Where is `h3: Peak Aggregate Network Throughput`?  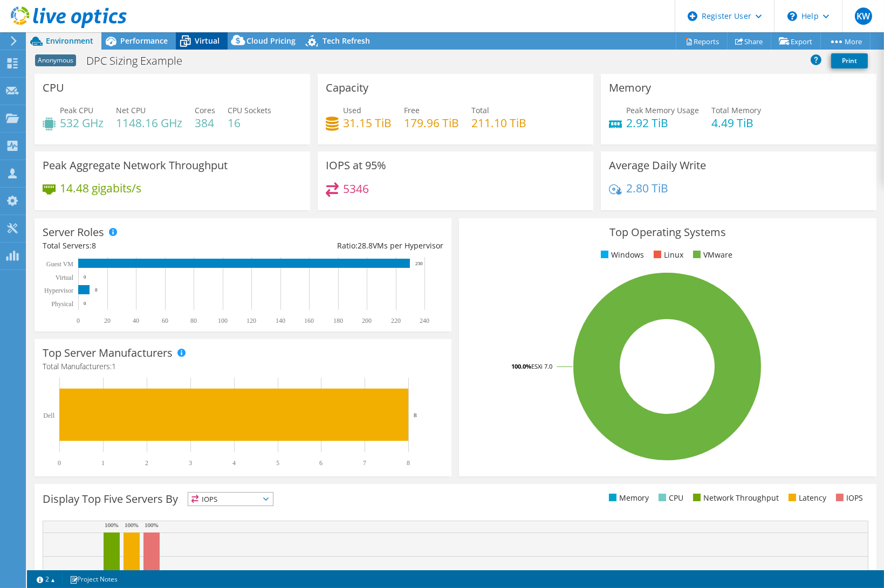 h3: Peak Aggregate Network Throughput is located at coordinates (135, 165).